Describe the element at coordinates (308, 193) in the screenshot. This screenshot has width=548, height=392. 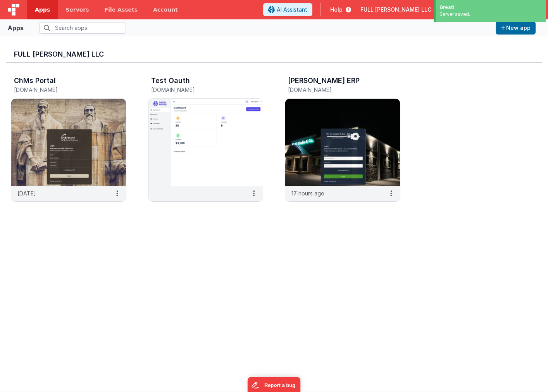
I see `p: 17 hours ago` at that location.